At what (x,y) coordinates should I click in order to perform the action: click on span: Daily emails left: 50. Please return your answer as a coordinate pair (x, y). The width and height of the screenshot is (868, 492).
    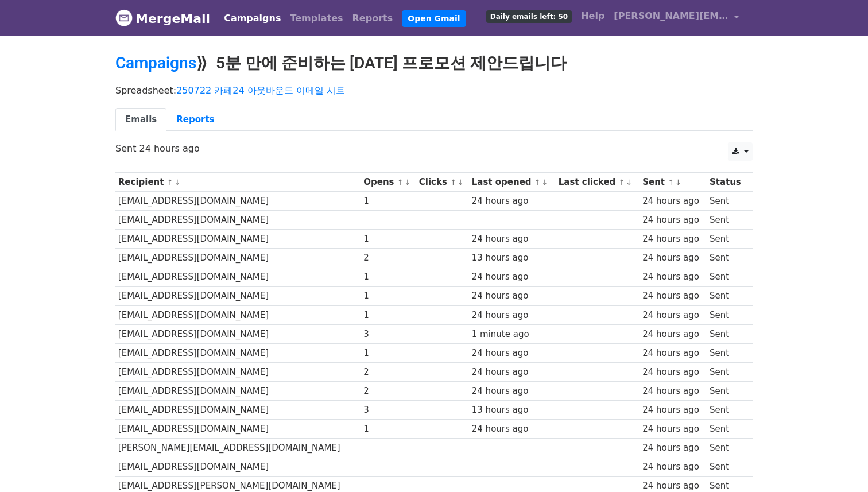
    Looking at the image, I should click on (529, 17).